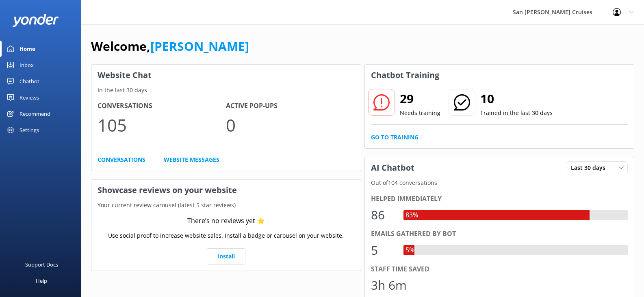 The height and width of the screenshot is (297, 644). Describe the element at coordinates (395, 137) in the screenshot. I see `a: Go to Training` at that location.